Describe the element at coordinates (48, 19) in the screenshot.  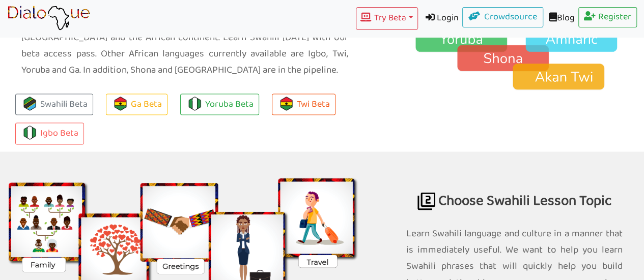
I see `img: learn African language platform app` at that location.